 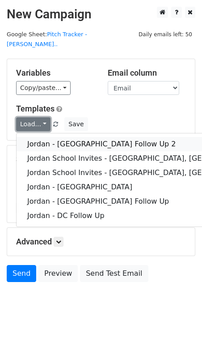 What do you see at coordinates (147, 73) in the screenshot?
I see `h5: Email column` at bounding box center [147, 73].